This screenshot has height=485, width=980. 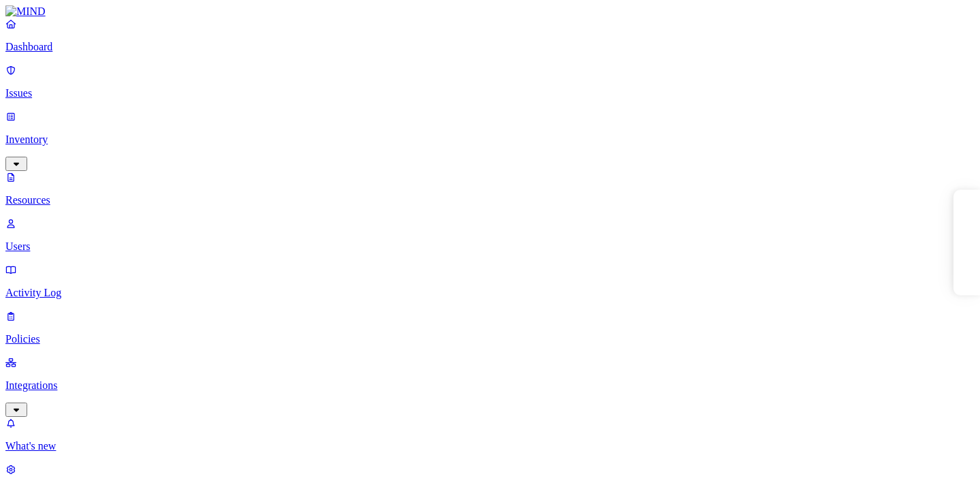 I want to click on a: Inventory, so click(x=490, y=139).